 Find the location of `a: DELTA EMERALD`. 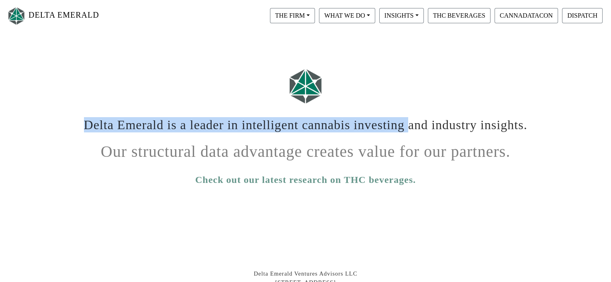

a: DELTA EMERALD is located at coordinates (53, 16).